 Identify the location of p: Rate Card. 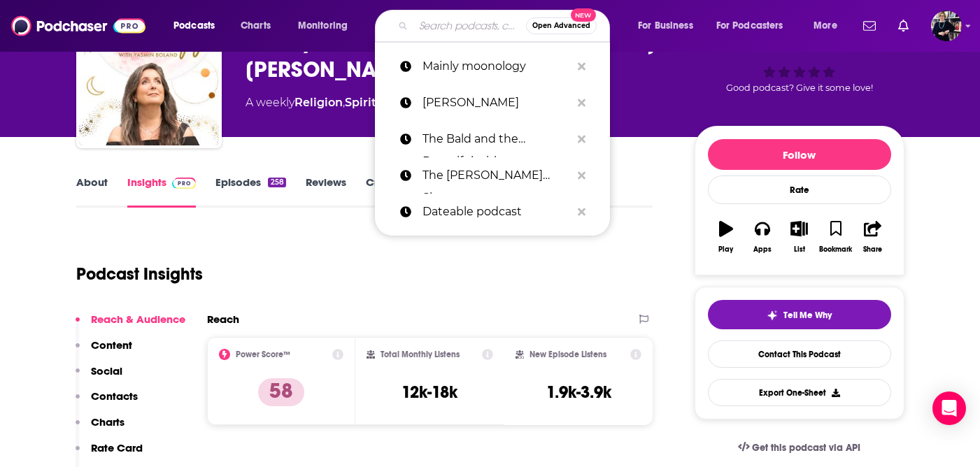
(117, 447).